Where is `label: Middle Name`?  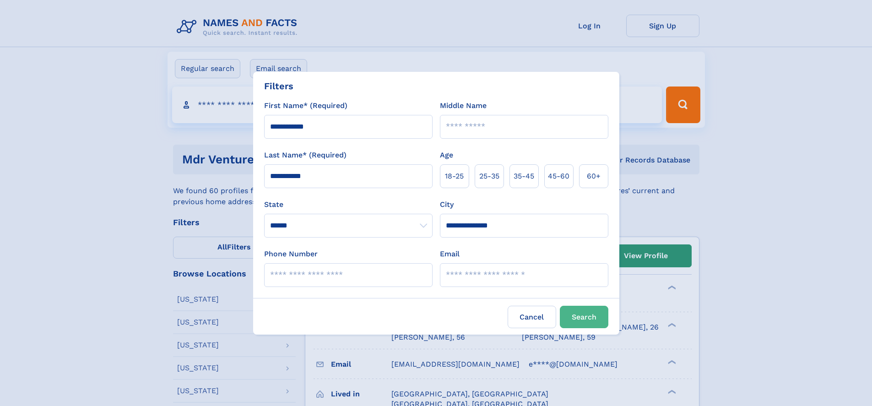 label: Middle Name is located at coordinates (463, 106).